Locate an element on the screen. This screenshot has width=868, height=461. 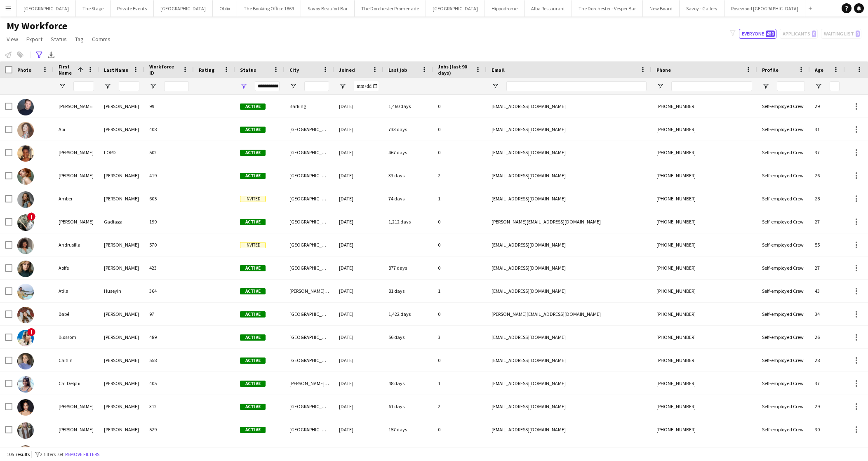
button: Private Events is located at coordinates (132, 8).